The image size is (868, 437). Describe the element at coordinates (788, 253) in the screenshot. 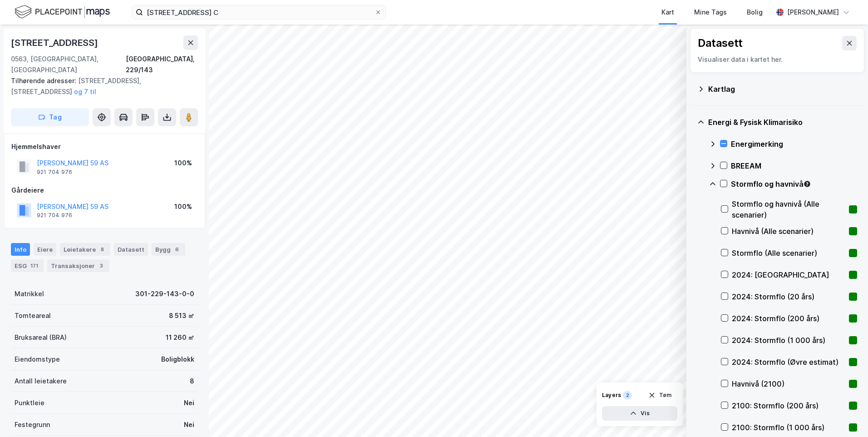

I see `div: Stormflo (Alle scenarier)` at that location.